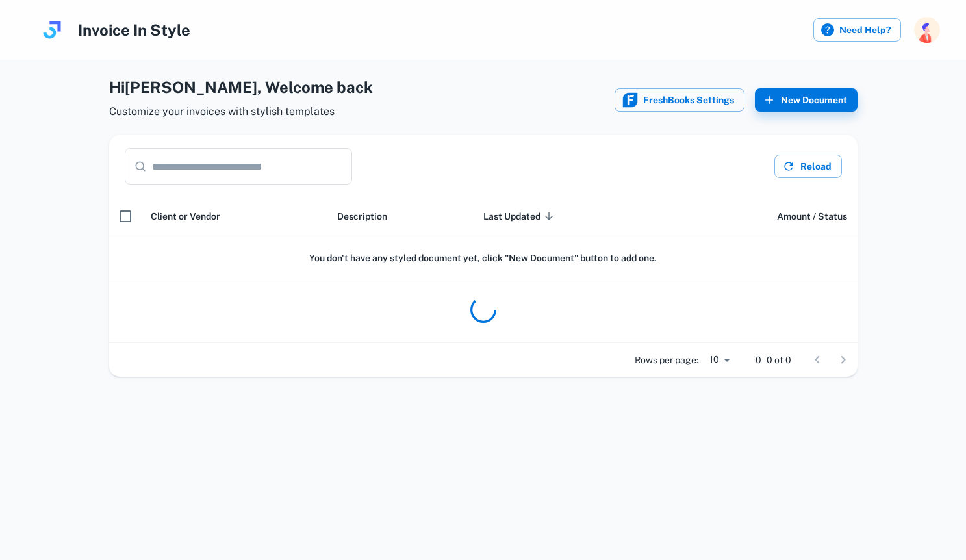 Image resolution: width=966 pixels, height=560 pixels. What do you see at coordinates (630, 100) in the screenshot?
I see `img: FreshBooks icon` at bounding box center [630, 100].